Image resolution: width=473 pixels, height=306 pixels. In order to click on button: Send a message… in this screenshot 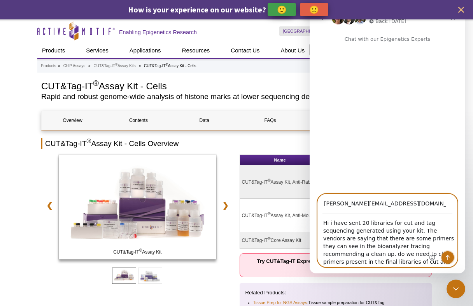, I will do `click(138, 250)`.